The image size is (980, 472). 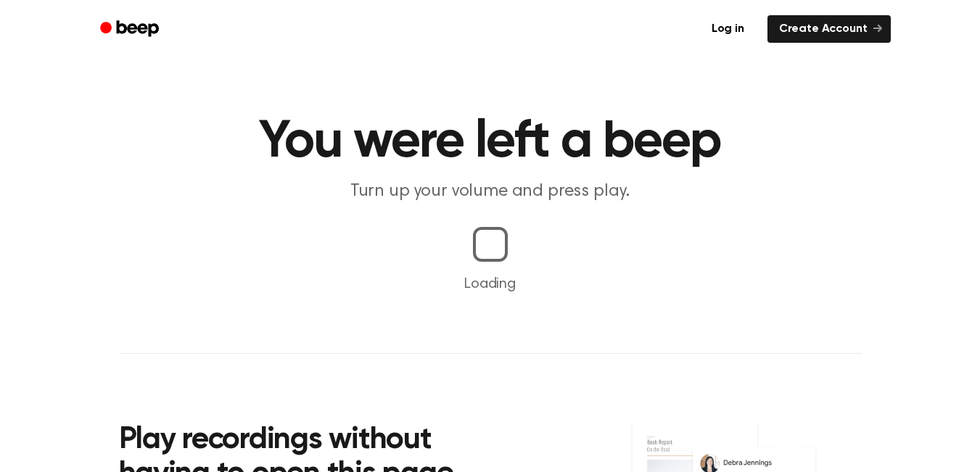 I want to click on h1: You were left a beep, so click(x=490, y=142).